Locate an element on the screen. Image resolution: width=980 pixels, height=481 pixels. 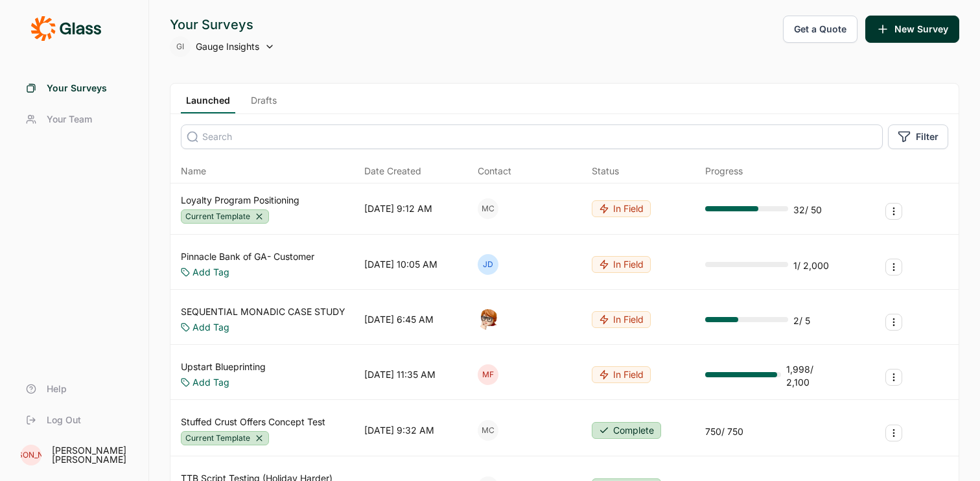
a: Pinnacle Bank of GA- Customer is located at coordinates (247, 257).